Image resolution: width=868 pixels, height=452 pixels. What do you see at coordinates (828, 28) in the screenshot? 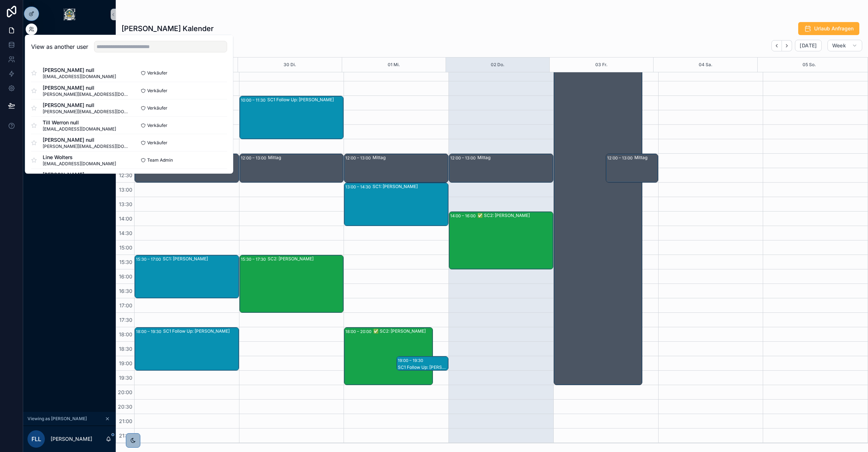
I see `button: Urlaub Anfragen` at bounding box center [828, 28].